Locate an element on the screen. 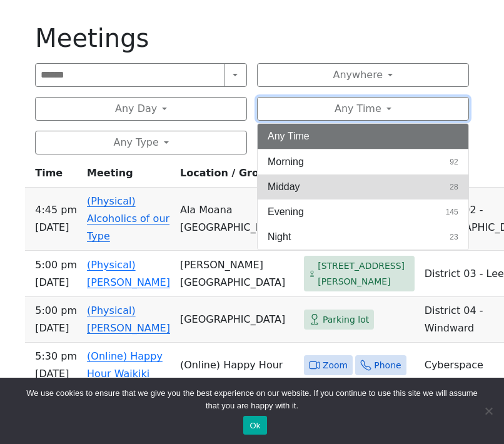  span: Parking lot is located at coordinates (346, 320).